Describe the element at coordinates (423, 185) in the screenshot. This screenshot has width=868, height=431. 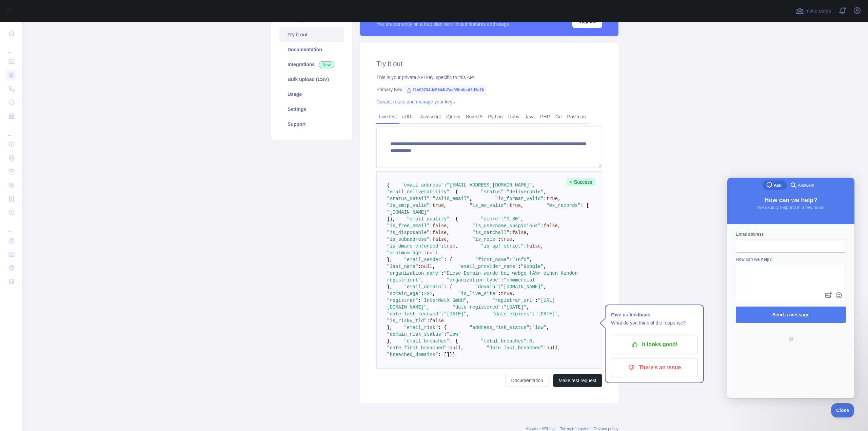
I see `span: "email_address"` at that location.